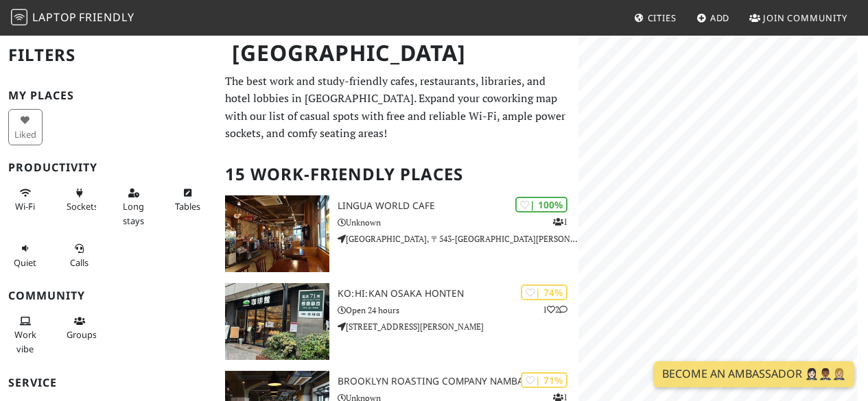 The width and height of the screenshot is (868, 401). Describe the element at coordinates (398, 174) in the screenshot. I see `h2: 15 Work-Friendly Places` at that location.